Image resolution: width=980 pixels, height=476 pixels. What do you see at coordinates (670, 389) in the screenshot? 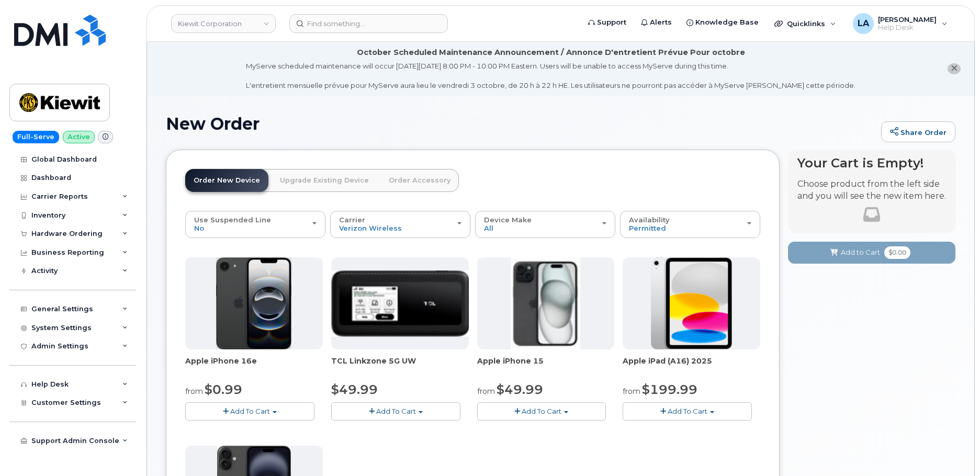
I see `span: $199.99` at bounding box center [670, 389].